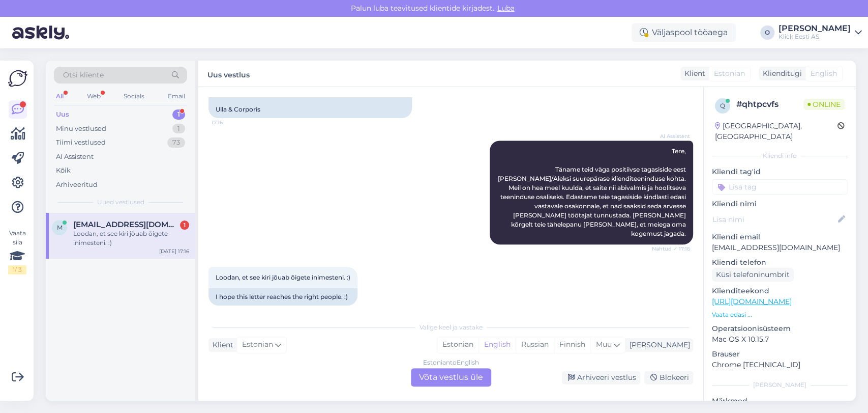  What do you see at coordinates (60, 227) in the screenshot?
I see `span: m` at bounding box center [60, 227].